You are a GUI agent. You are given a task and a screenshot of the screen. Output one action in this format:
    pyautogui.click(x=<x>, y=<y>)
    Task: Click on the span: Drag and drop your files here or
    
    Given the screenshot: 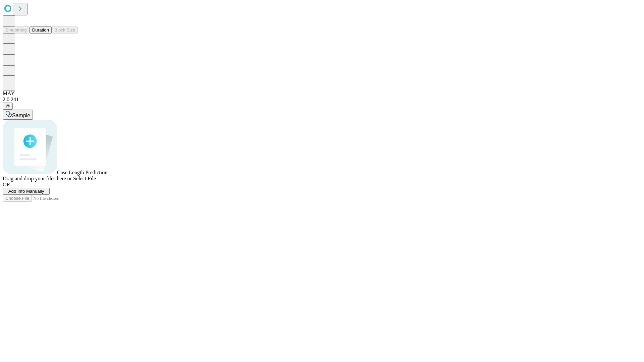 What is the action you would take?
    pyautogui.click(x=37, y=178)
    